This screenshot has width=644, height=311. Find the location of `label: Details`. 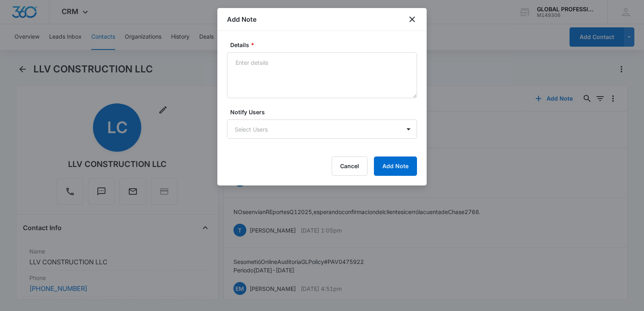

label: Details is located at coordinates (325, 45).